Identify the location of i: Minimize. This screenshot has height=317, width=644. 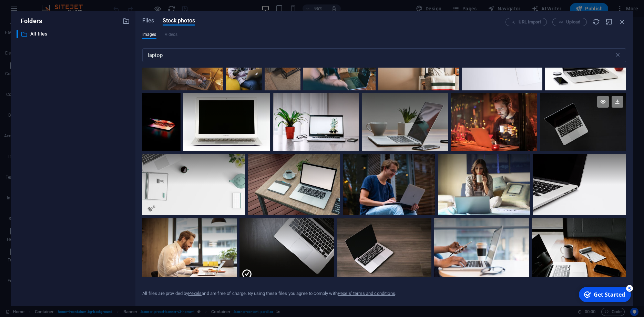
(609, 22).